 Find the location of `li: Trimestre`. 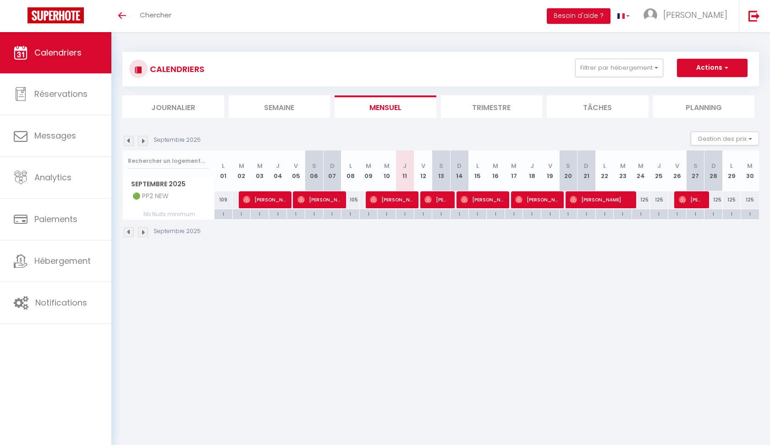

li: Trimestre is located at coordinates (492, 106).